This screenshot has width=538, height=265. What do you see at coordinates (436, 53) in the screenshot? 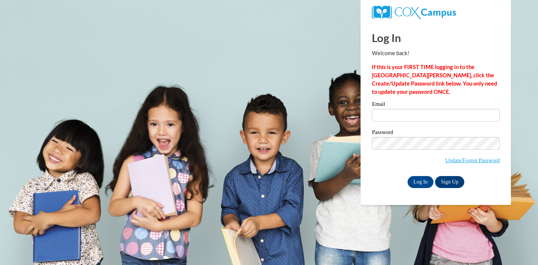
I see `p: Welcome back!` at bounding box center [436, 53].